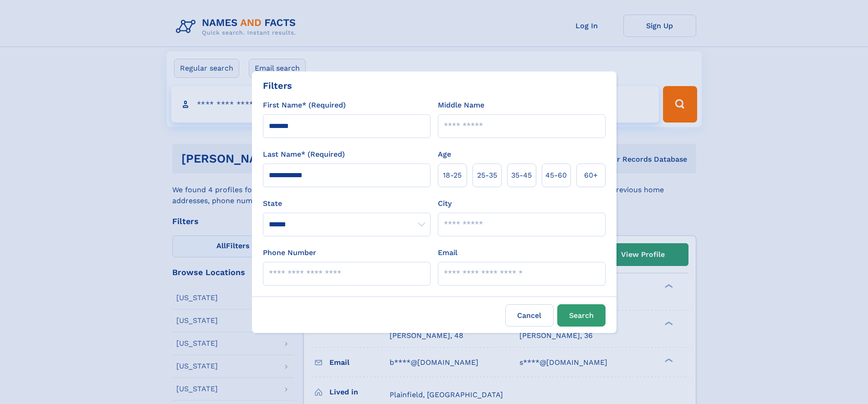 The width and height of the screenshot is (868, 404). What do you see at coordinates (461, 105) in the screenshot?
I see `label: Middle Name` at bounding box center [461, 105].